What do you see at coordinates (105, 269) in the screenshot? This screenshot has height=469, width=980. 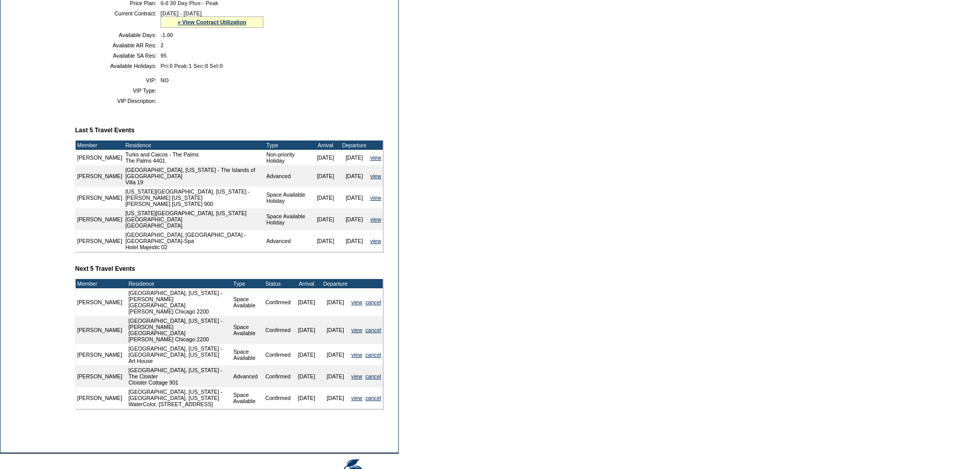 I see `b: Next 5 Travel Events` at bounding box center [105, 269].